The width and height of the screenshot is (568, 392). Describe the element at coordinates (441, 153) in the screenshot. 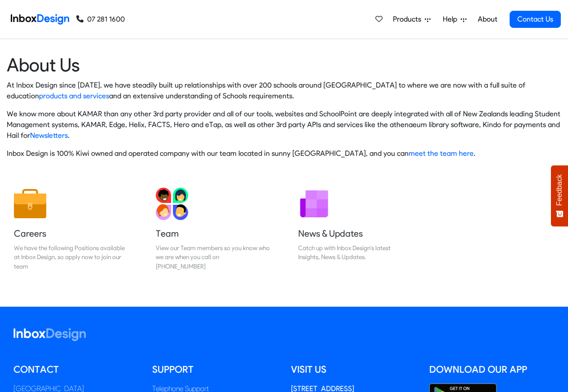

I see `a: meet the team here` at that location.